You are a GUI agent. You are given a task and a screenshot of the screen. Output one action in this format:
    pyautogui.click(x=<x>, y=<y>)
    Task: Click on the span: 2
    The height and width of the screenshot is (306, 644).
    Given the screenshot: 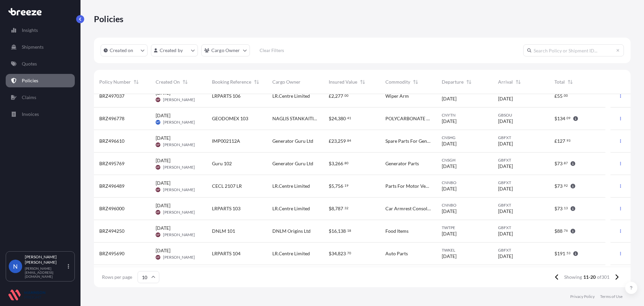 What is the action you would take?
    pyautogui.click(x=333, y=96)
    